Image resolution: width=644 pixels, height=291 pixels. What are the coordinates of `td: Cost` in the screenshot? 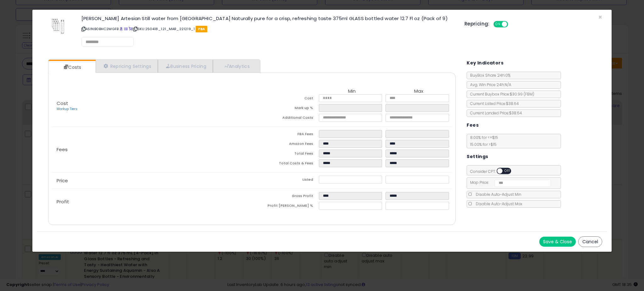 It's located at (285, 99).